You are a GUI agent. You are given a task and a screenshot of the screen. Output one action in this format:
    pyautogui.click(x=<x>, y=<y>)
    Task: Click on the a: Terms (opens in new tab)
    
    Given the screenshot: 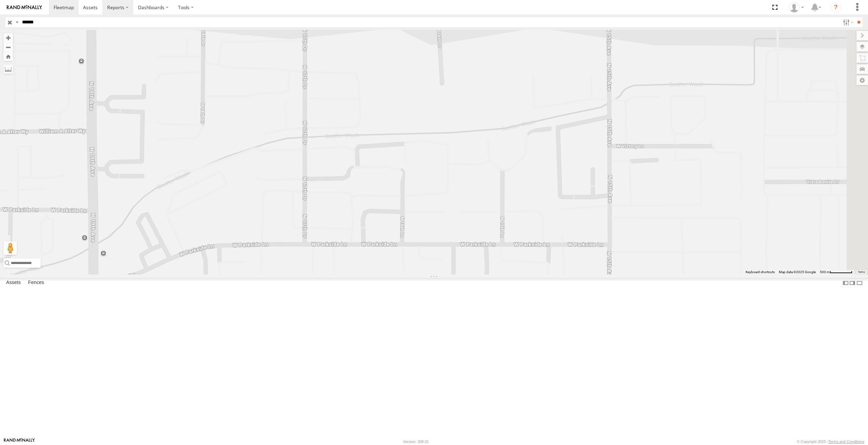 What is the action you would take?
    pyautogui.click(x=861, y=272)
    